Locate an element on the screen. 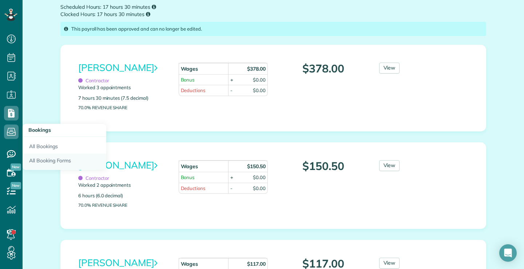 Image resolution: width=524 pixels, height=269 pixels. strong: $150.50 is located at coordinates (256, 166).